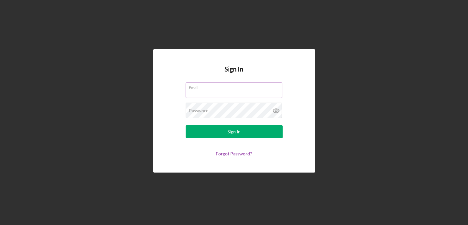 Image resolution: width=468 pixels, height=225 pixels. What do you see at coordinates (234, 132) in the screenshot?
I see `div: Sign In` at bounding box center [234, 132].